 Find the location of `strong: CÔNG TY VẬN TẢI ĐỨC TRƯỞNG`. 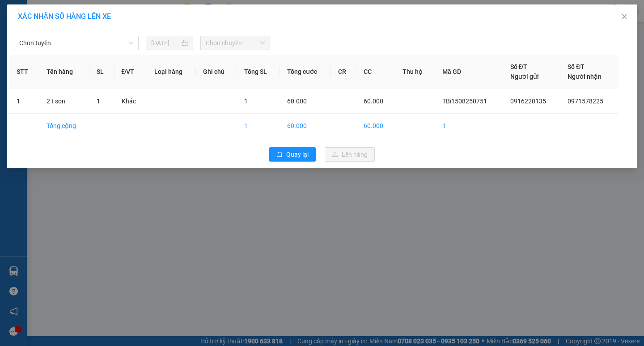

strong: CÔNG TY VẬN TẢI ĐỨC TRƯỞNG is located at coordinates (67, 8).